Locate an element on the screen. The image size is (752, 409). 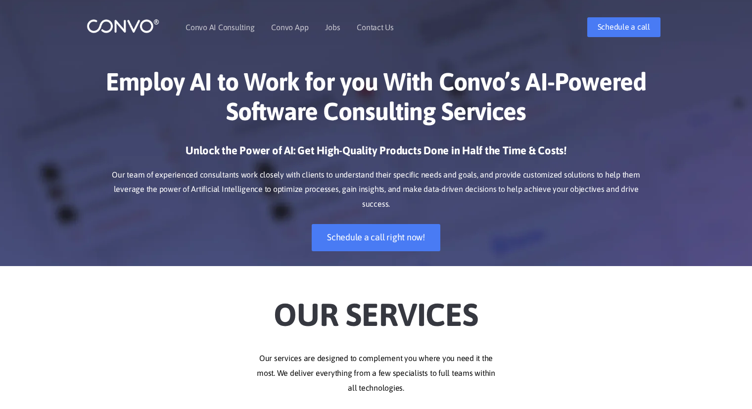
h1: Employ AI to Work for you With Convo’s AI-Powered Software Consulting Services is located at coordinates (376, 100).